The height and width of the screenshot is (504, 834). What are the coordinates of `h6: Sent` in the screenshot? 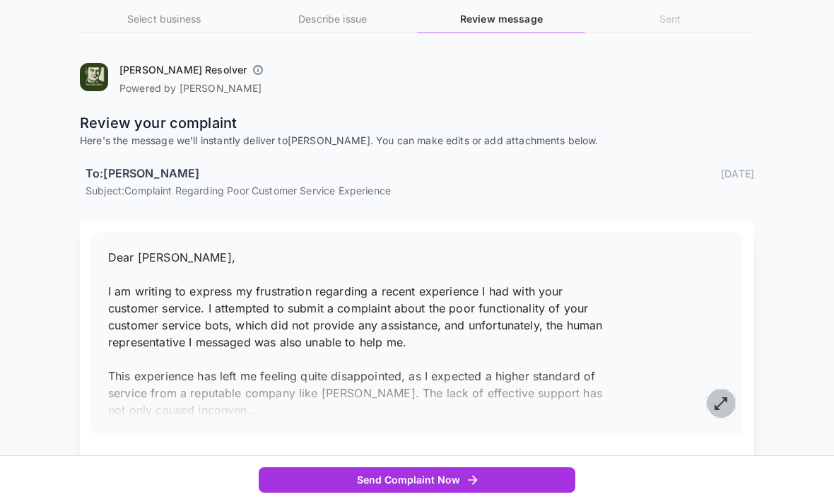 It's located at (670, 19).